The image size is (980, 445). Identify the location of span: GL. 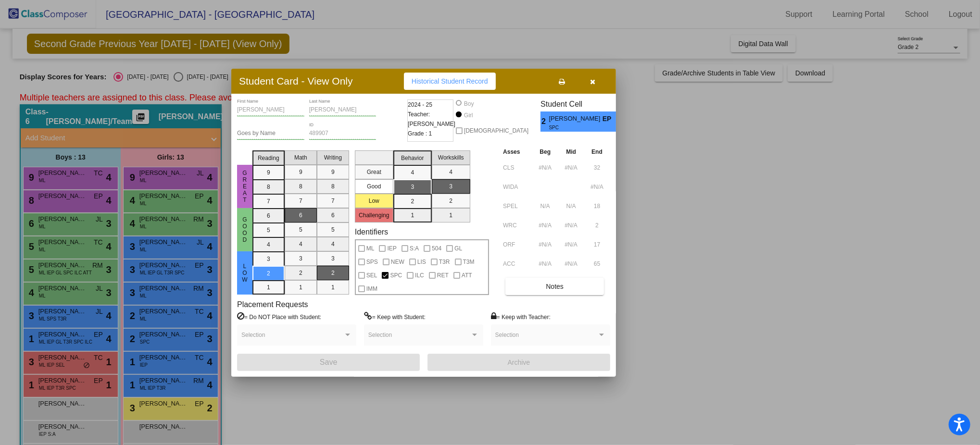
(458, 248).